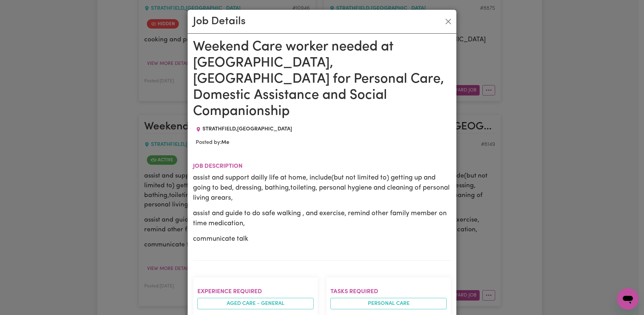  I want to click on button: Close, so click(448, 22).